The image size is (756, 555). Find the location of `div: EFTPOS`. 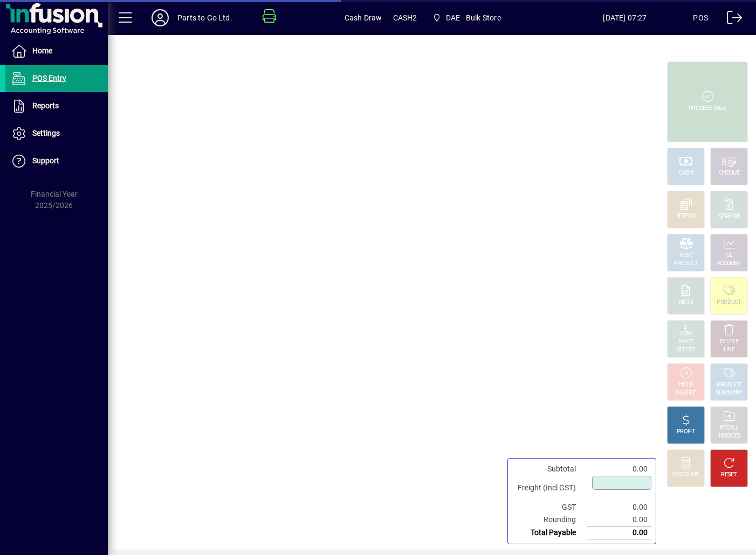

div: EFTPOS is located at coordinates (685, 216).